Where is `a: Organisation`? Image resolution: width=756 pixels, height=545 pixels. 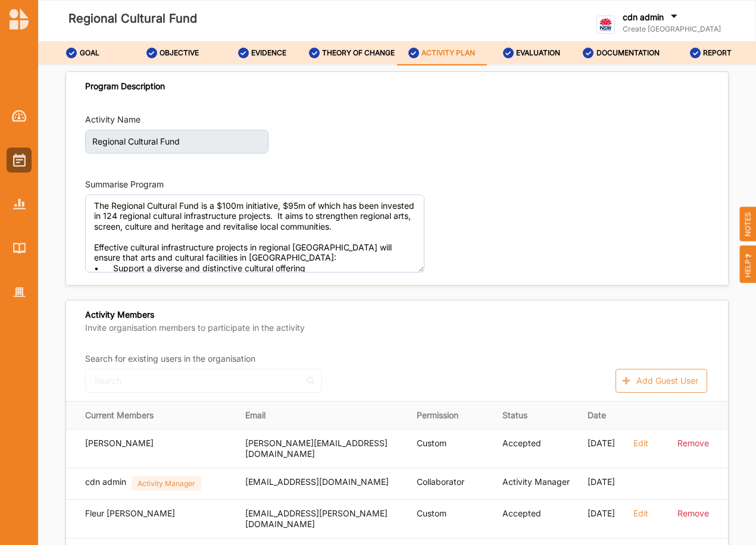
a: Organisation is located at coordinates (19, 292).